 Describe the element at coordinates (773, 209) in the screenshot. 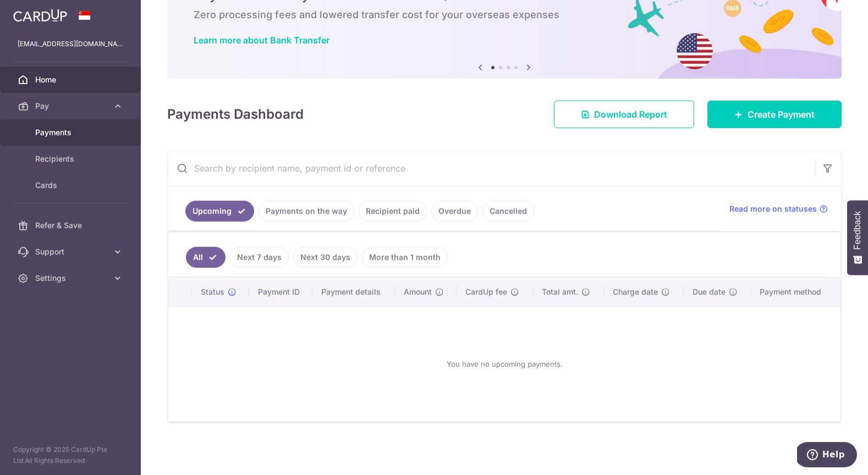

I see `span: Read more on statuses` at that location.